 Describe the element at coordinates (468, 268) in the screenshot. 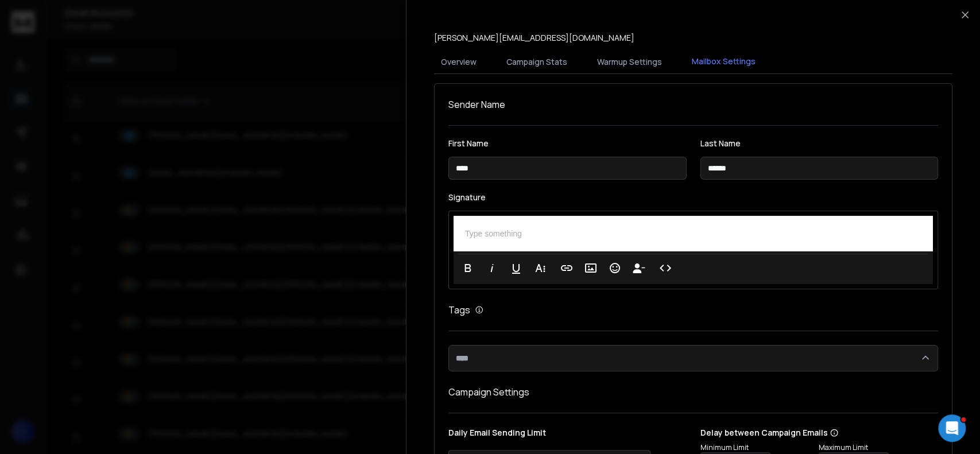

I see `button: Bold (Ctrl+B)` at that location.